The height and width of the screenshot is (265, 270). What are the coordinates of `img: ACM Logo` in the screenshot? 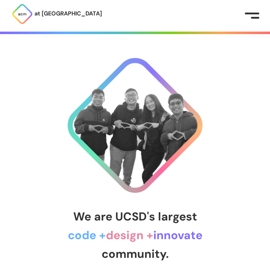 It's located at (22, 14).